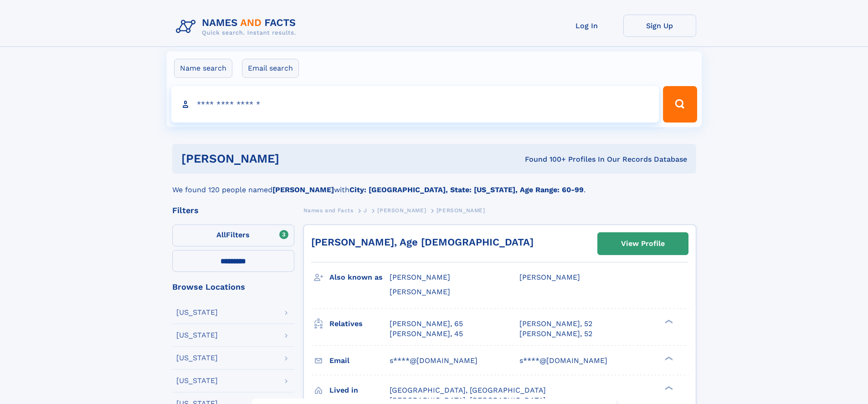 This screenshot has width=868, height=404. Describe the element at coordinates (204, 68) in the screenshot. I see `label: Name search` at that location.